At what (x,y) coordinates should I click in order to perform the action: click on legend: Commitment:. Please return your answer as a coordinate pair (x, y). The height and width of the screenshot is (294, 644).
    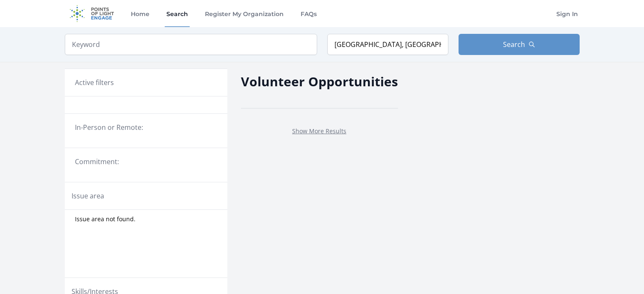
    Looking at the image, I should click on (146, 162).